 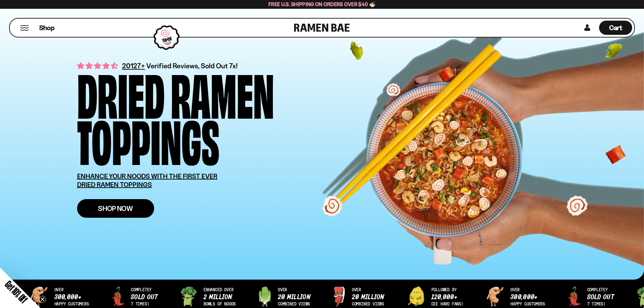 I want to click on span: Get 10% Off, so click(x=16, y=292).